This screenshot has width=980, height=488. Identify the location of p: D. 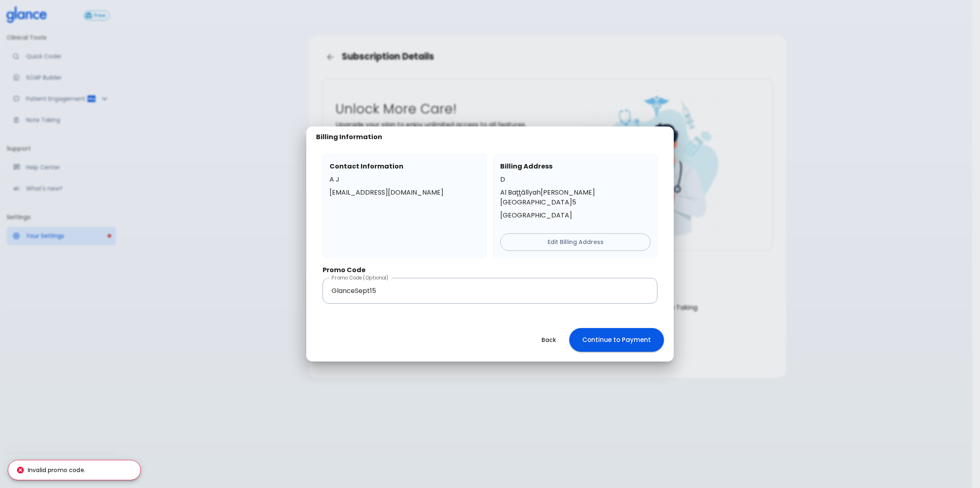
(575, 179).